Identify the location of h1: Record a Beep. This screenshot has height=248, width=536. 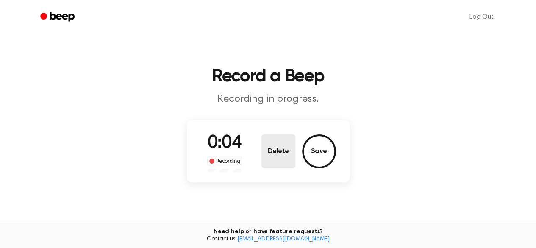
(268, 77).